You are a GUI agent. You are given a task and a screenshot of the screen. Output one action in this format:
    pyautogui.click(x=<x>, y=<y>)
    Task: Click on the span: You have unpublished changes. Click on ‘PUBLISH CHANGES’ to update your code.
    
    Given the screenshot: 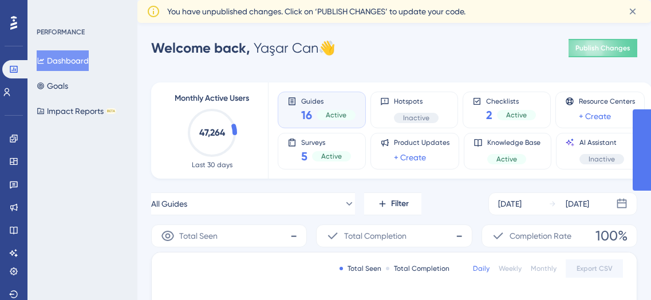 What is the action you would take?
    pyautogui.click(x=316, y=11)
    